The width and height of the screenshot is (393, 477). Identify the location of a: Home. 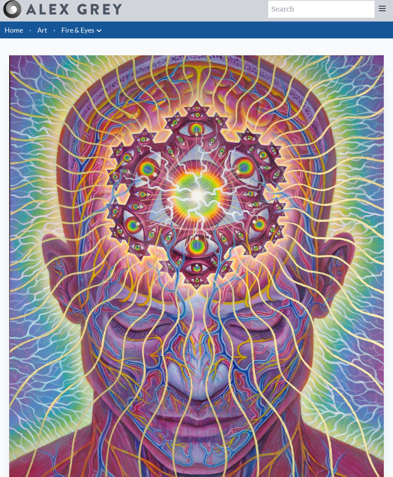
(14, 30).